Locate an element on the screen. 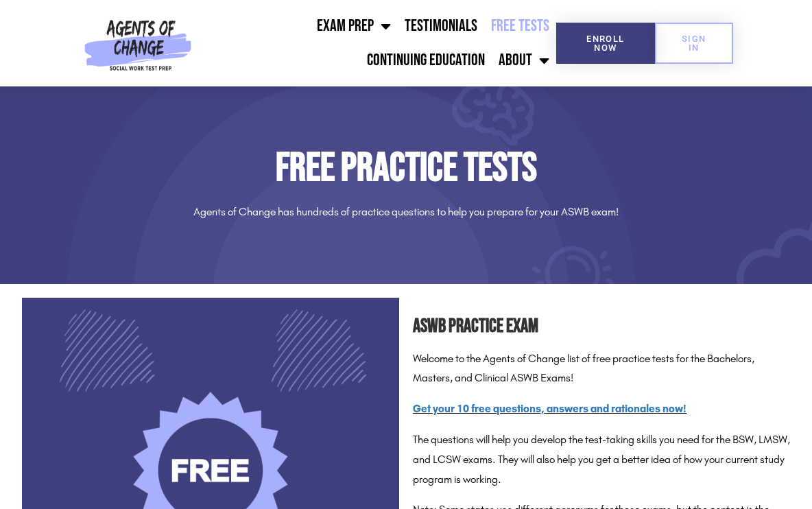 The image size is (812, 509). h2: ASWB Practice Exam is located at coordinates (601, 327).